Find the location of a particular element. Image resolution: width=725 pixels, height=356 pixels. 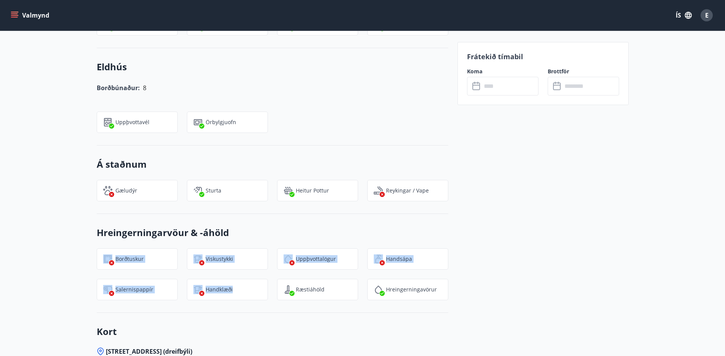

span: E is located at coordinates (707, 15).